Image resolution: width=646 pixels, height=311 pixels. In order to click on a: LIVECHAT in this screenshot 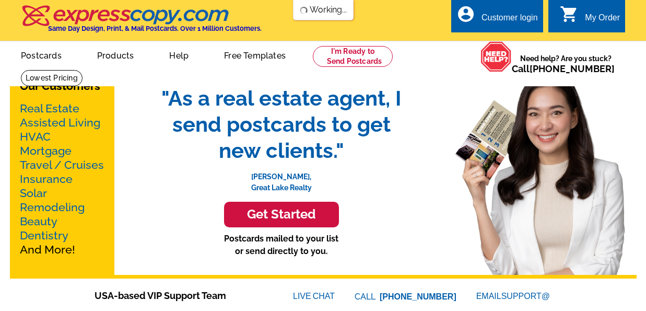, I will do `click(314, 295)`.